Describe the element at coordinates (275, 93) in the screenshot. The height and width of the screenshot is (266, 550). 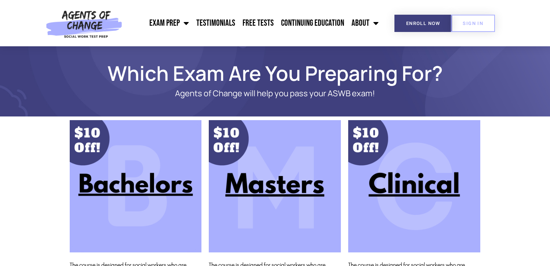
I see `p: Agents of Change will help you pass your ASWB exam!` at that location.